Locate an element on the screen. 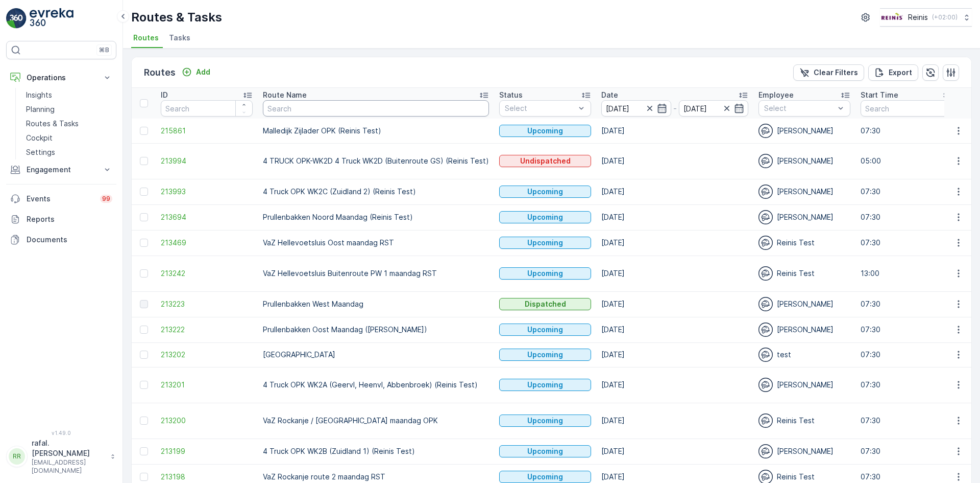 The height and width of the screenshot is (483, 980). a: Planning is located at coordinates (69, 110).